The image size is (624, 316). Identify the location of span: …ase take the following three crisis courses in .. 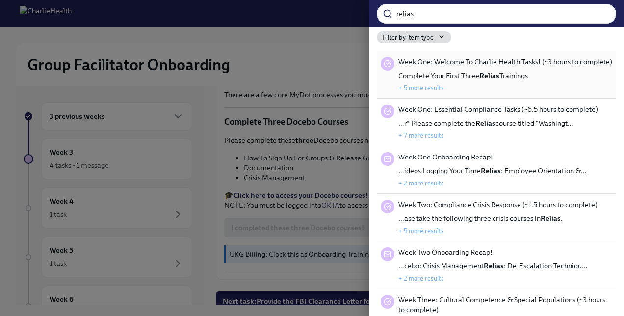
(481, 218).